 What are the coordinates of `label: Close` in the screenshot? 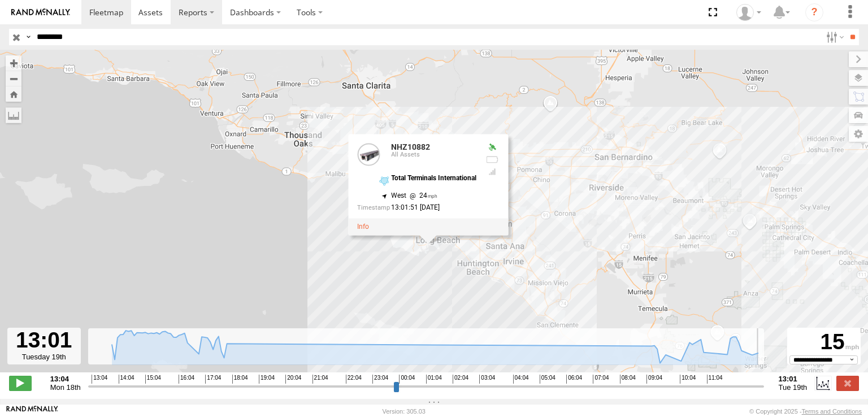 It's located at (848, 383).